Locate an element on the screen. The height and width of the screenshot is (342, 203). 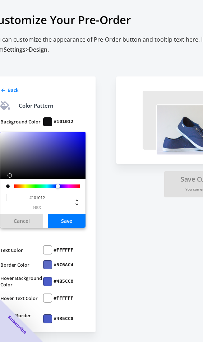
label: Border Color is located at coordinates (22, 264).